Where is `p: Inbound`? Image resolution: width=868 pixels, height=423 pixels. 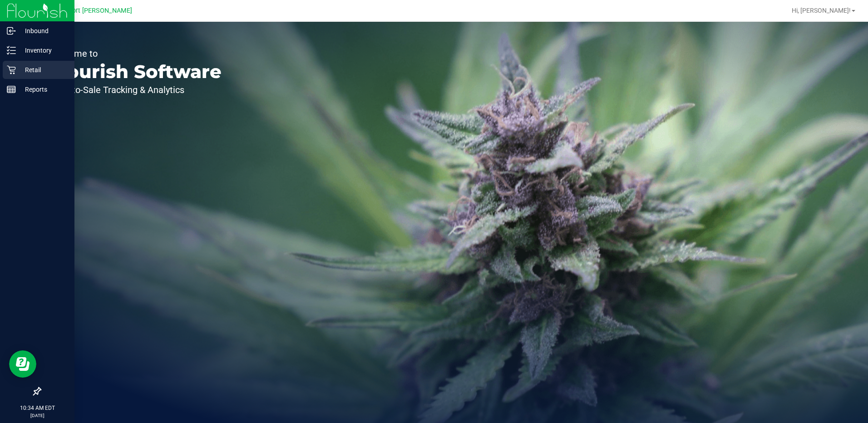
p: Inbound is located at coordinates (43, 31).